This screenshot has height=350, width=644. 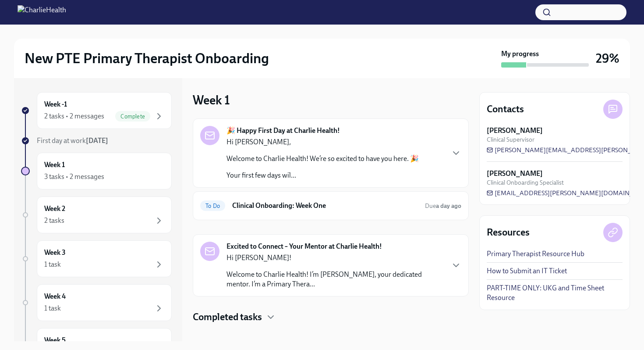 I want to click on span: Clinical Onboarding Specialist, so click(x=526, y=182).